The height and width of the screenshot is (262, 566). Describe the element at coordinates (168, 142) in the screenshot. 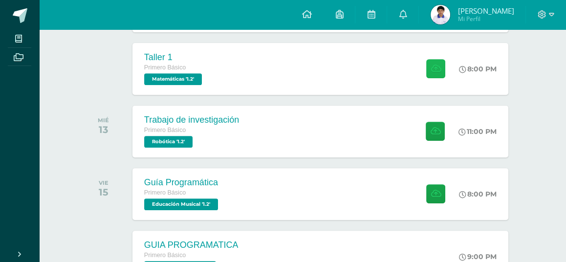

I see `span: Robótica '1.2'` at that location.